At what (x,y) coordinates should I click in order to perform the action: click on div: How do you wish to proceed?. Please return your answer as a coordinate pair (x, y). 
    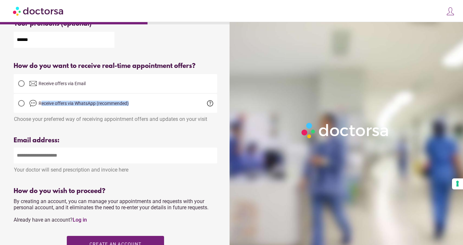
    Looking at the image, I should click on (116, 191).